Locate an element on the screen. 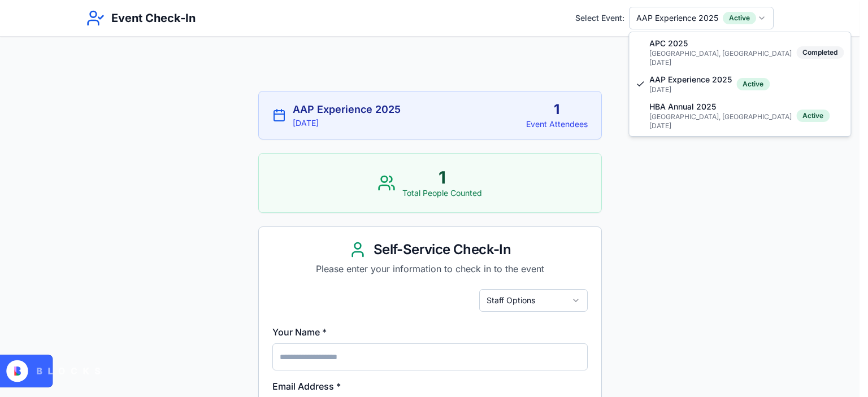 The height and width of the screenshot is (397, 868). div: Completed is located at coordinates (820, 52).